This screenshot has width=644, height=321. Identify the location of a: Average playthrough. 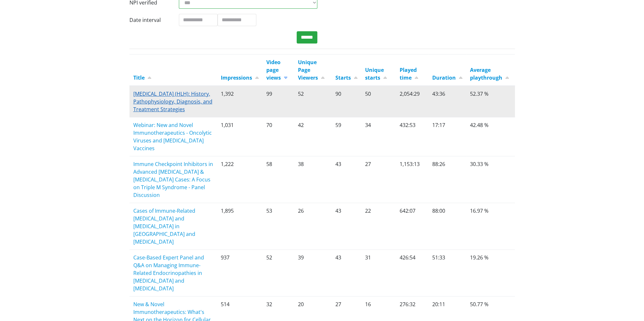
(490, 74).